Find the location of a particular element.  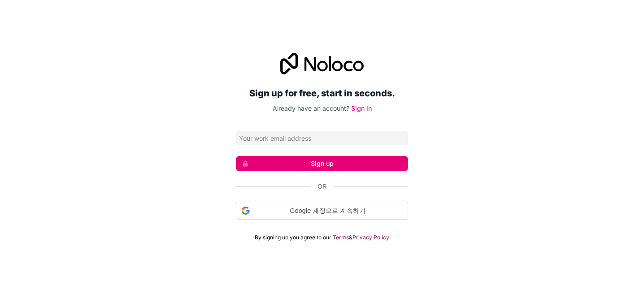

div: Google 계정으로 계속하기 is located at coordinates (322, 211).